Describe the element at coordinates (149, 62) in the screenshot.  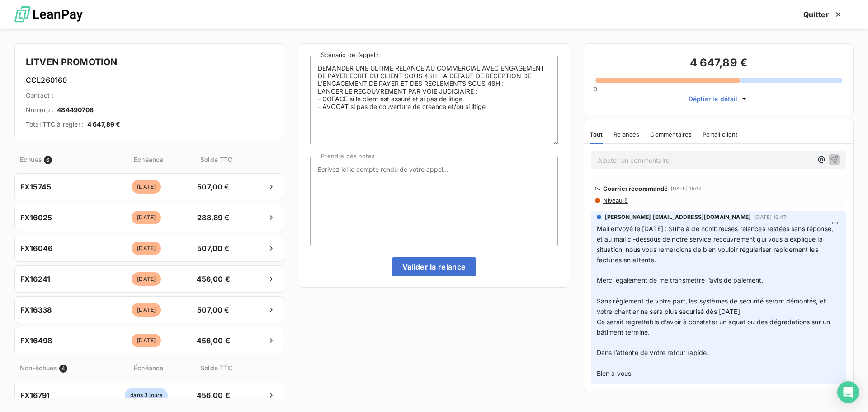
I see `h4: LITVEN PROMOTION` at that location.